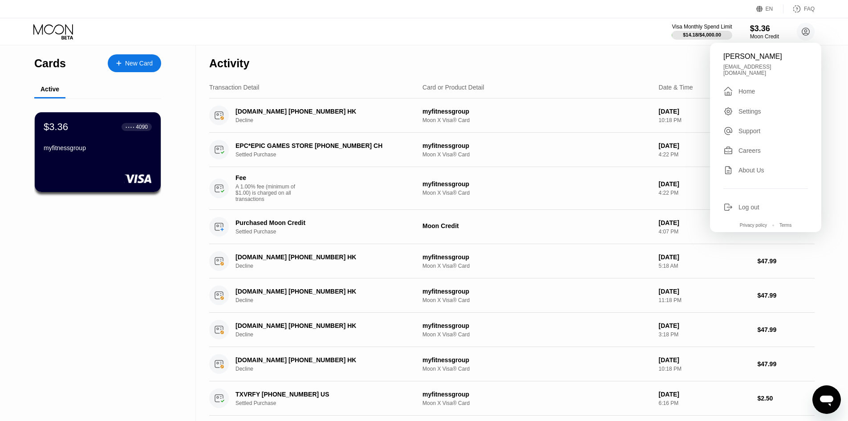  What do you see at coordinates (705, 266) in the screenshot?
I see `div: 5:18 AM` at bounding box center [705, 266].